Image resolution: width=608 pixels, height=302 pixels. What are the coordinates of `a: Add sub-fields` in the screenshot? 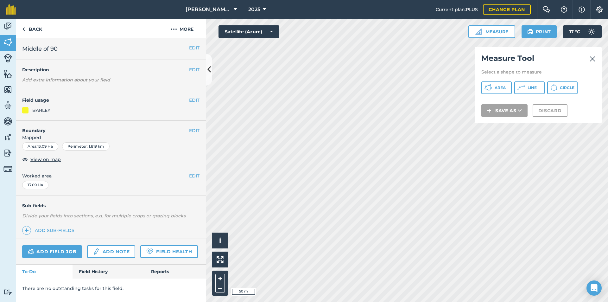 It's located at (49, 230).